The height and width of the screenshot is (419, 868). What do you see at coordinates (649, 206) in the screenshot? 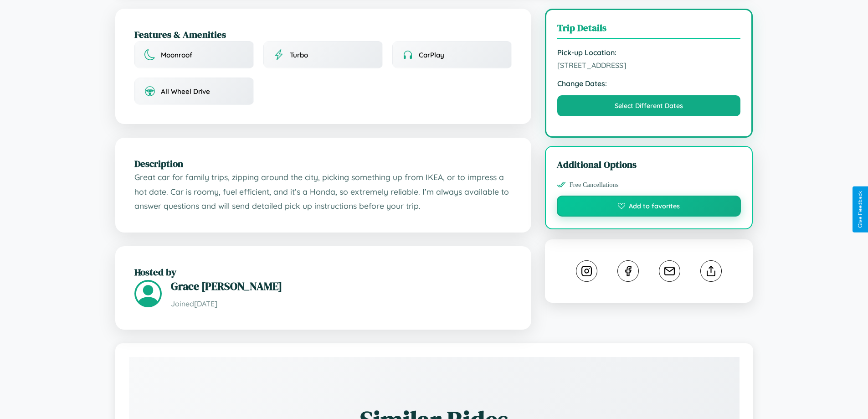
I see `button: Add to favorites` at bounding box center [649, 206].